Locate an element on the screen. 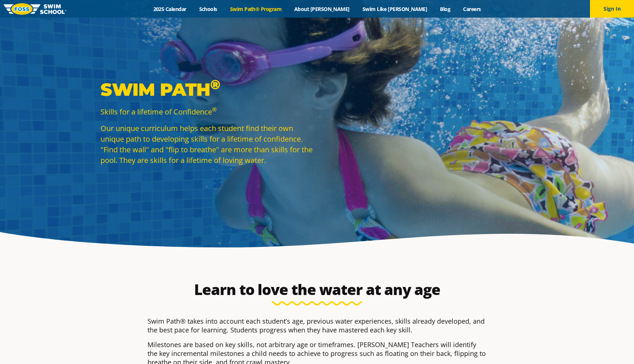 This screenshot has height=364, width=634. p: Our unique curriculum helps each student find their own unique path to developing skills for a li... is located at coordinates (207, 144).